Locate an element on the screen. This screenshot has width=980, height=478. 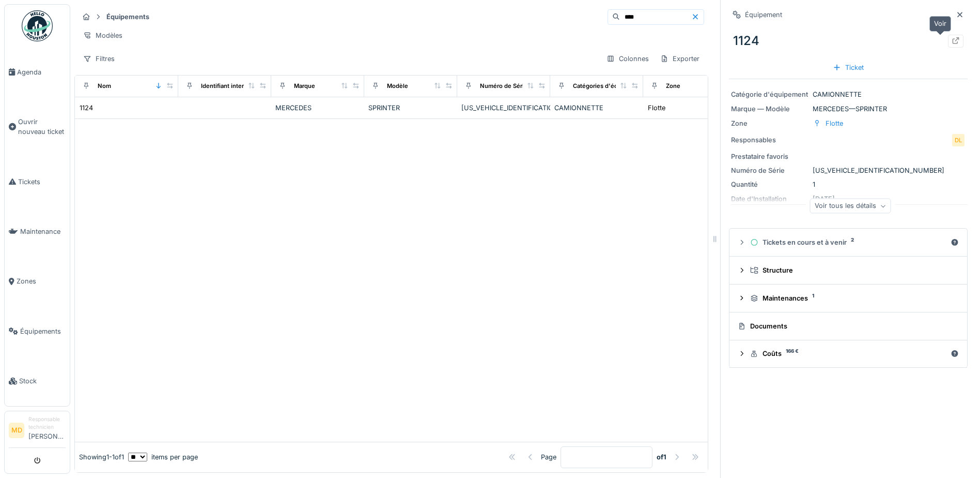
div: Voir tous les détails is located at coordinates (850, 205).